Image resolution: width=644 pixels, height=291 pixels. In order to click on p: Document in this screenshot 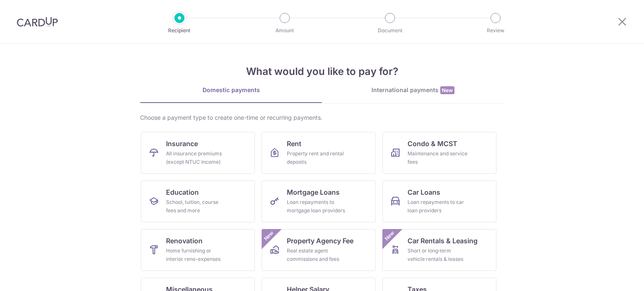, I will do `click(390, 31)`.